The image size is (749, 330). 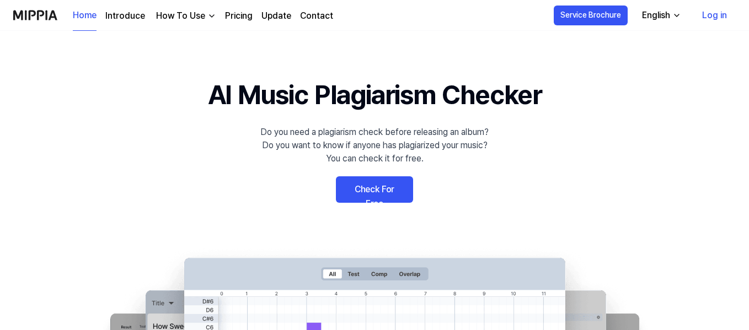 What do you see at coordinates (125, 16) in the screenshot?
I see `a: Introduce` at bounding box center [125, 16].